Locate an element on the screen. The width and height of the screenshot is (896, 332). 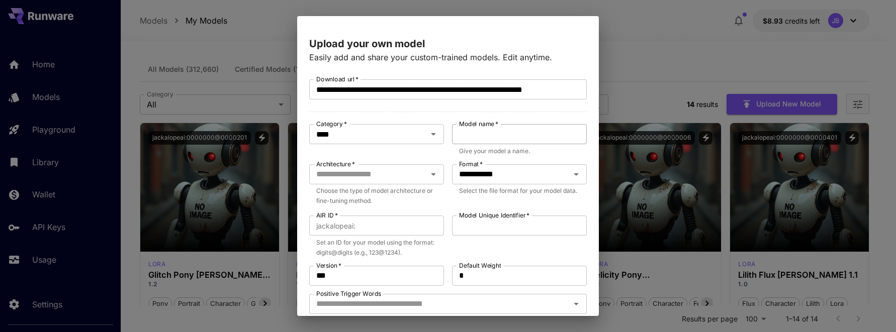
label: Default Weight is located at coordinates (480, 266).